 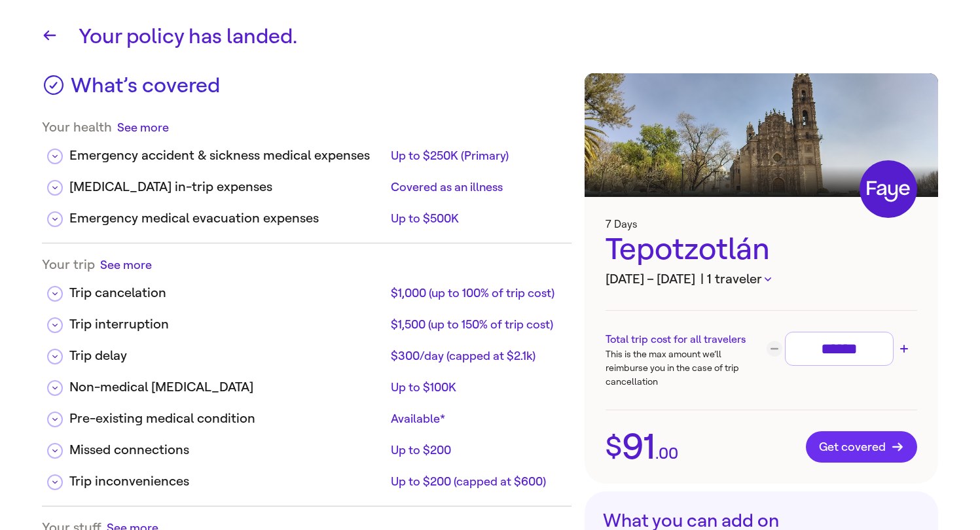 I want to click on div: Covered as an illness, so click(x=475, y=187).